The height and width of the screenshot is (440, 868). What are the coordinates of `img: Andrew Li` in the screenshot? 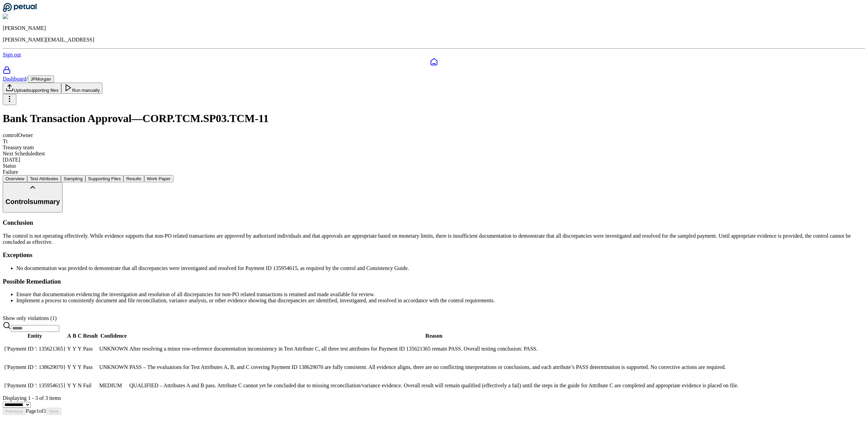 It's located at (17, 17).